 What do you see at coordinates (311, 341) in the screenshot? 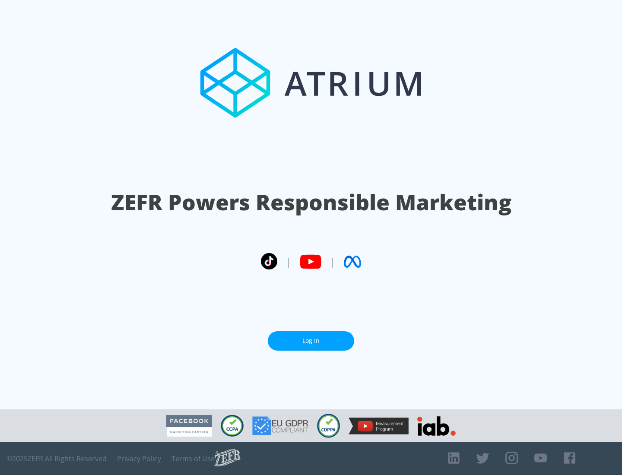
I see `a: Log In` at bounding box center [311, 341].